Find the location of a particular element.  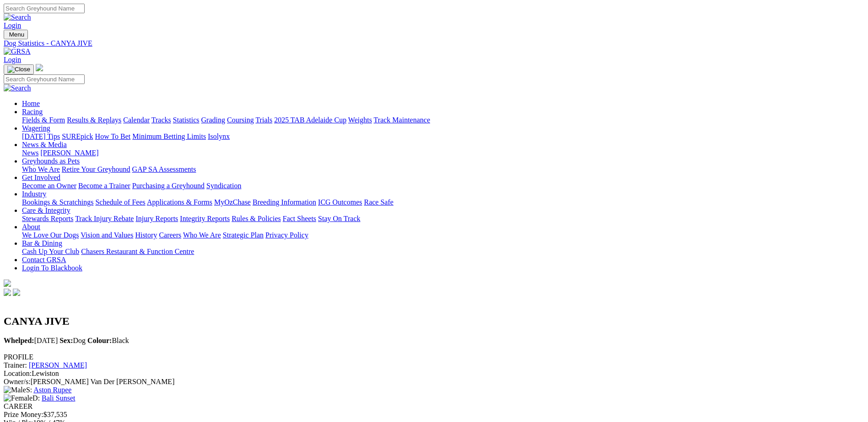

a: ICG Outcomes is located at coordinates (340, 202).